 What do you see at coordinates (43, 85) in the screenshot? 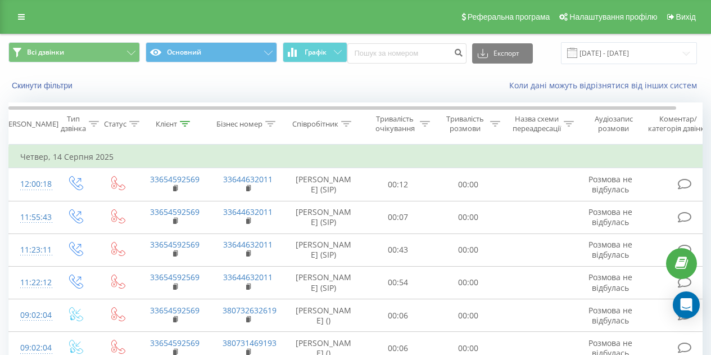
I see `button: Скинути фільтри` at bounding box center [43, 85].